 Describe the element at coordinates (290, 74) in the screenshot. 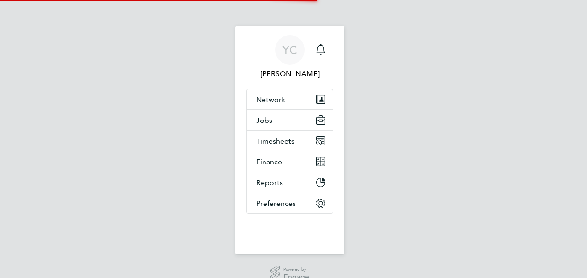

I see `span: Yazmin Cole` at that location.